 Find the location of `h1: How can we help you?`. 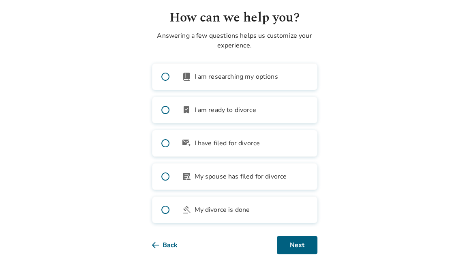

h1: How can we help you? is located at coordinates (235, 18).